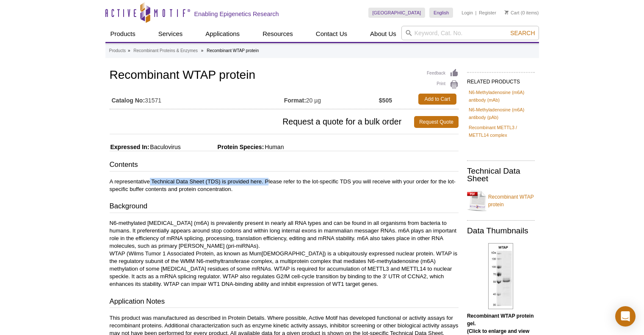 The width and height of the screenshot is (644, 335). What do you see at coordinates (165, 51) in the screenshot?
I see `a: Recombinant Proteins & Enzymes` at bounding box center [165, 51].